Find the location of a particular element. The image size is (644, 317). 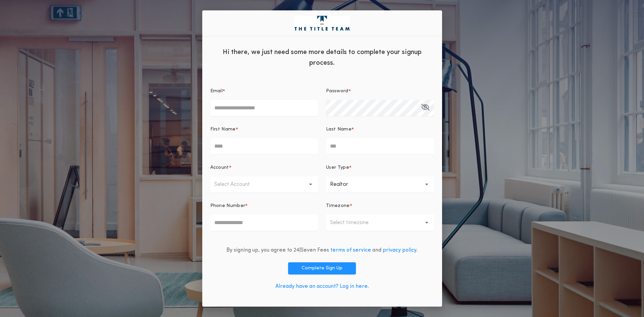

button: Select timezone is located at coordinates (380, 222).